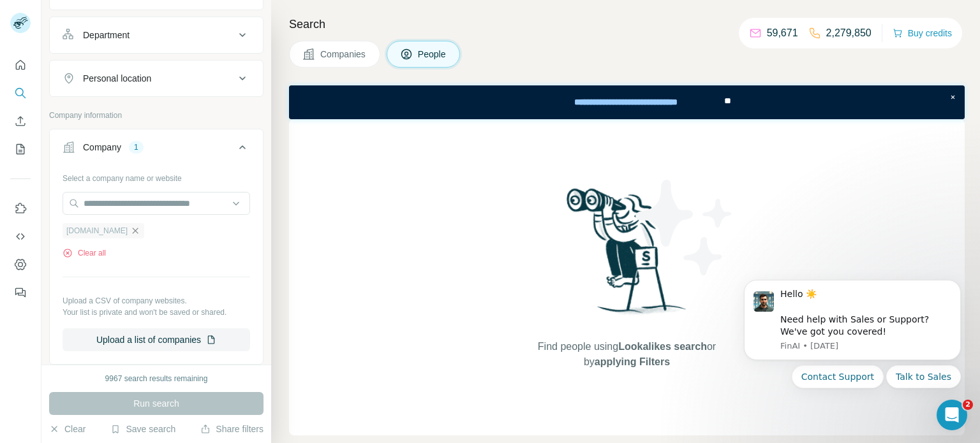 This screenshot has height=443, width=980. What do you see at coordinates (116, 78) in the screenshot?
I see `div: Personal location` at bounding box center [116, 78].